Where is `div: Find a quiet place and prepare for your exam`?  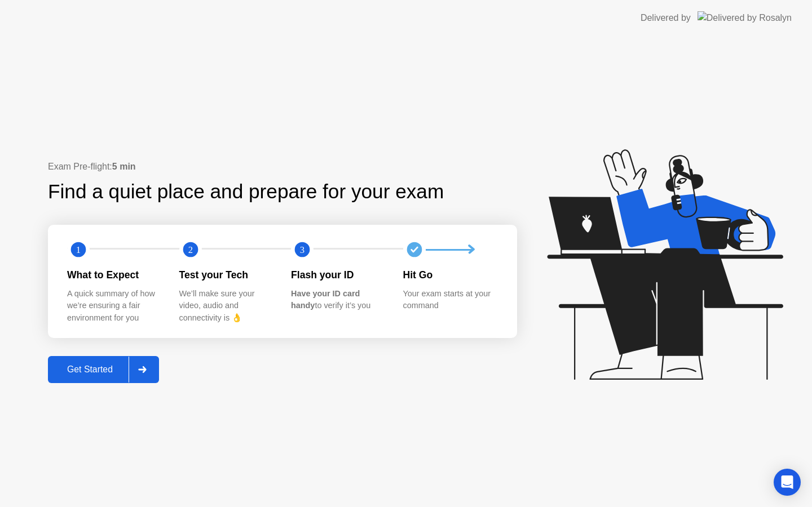 div: Find a quiet place and prepare for your exam is located at coordinates (246, 192).